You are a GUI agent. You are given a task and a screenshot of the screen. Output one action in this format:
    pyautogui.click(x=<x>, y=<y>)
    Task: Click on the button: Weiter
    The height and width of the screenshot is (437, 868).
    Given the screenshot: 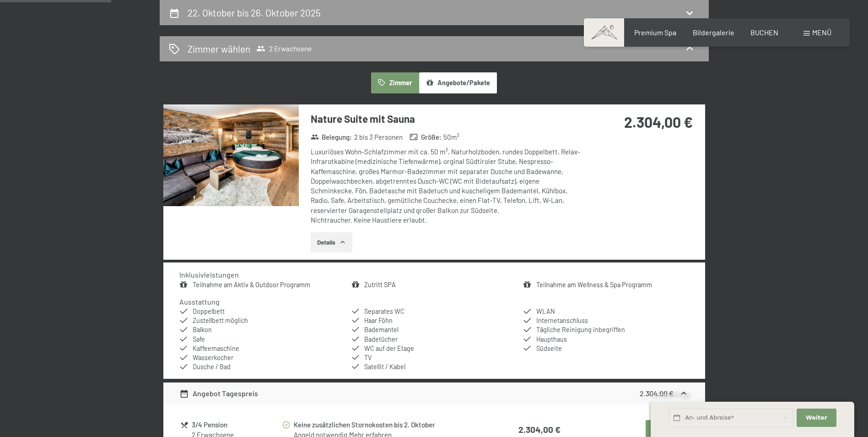 What is the action you would take?
    pyautogui.click(x=816, y=418)
    